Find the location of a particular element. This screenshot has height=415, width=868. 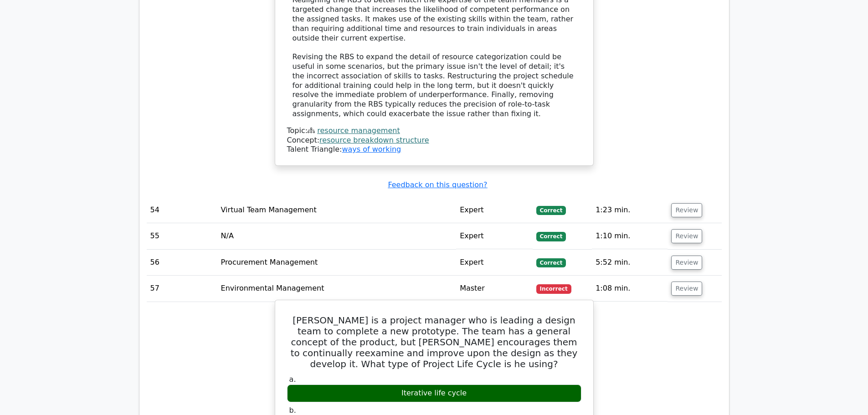

a: resource breakdown structure is located at coordinates (374, 140).